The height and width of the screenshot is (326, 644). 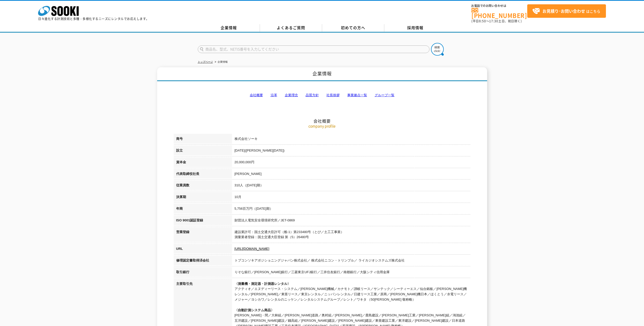 What do you see at coordinates (203, 140) in the screenshot?
I see `th: 商号` at bounding box center [203, 140].